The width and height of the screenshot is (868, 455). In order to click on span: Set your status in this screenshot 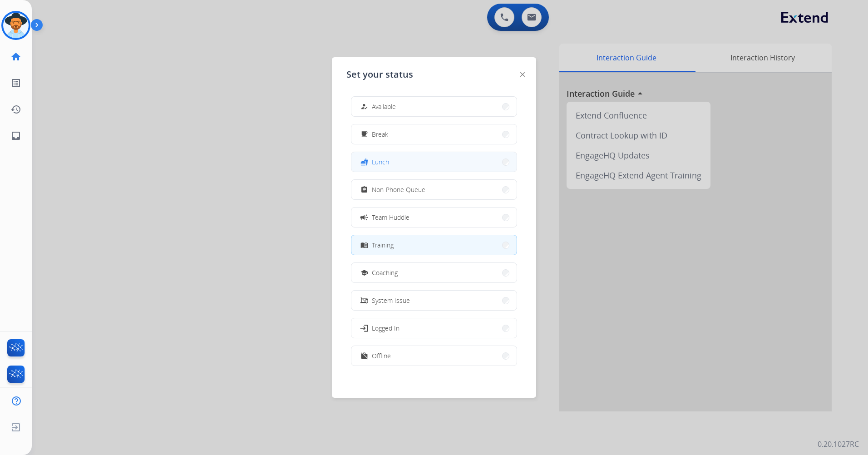, I will do `click(380, 75)`.